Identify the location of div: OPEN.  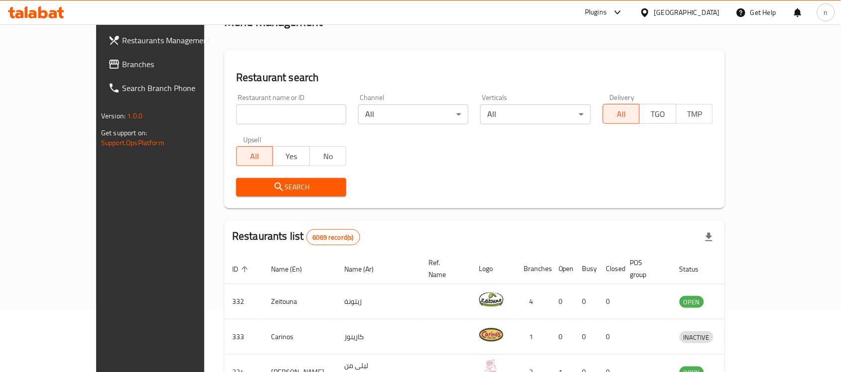
(691, 302).